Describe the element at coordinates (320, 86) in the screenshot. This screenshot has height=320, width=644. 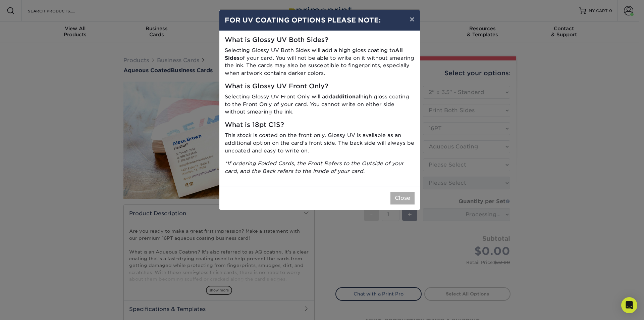
I see `h5: What is Glossy UV Front Only?` at that location.